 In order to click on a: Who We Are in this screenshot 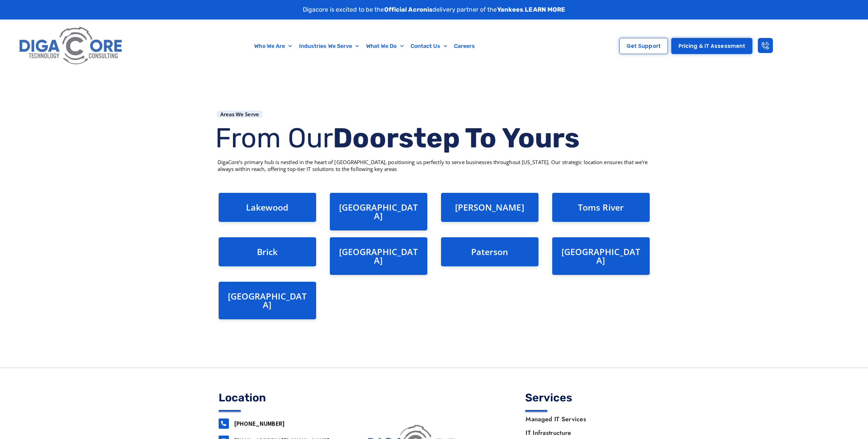, I will do `click(273, 46)`.